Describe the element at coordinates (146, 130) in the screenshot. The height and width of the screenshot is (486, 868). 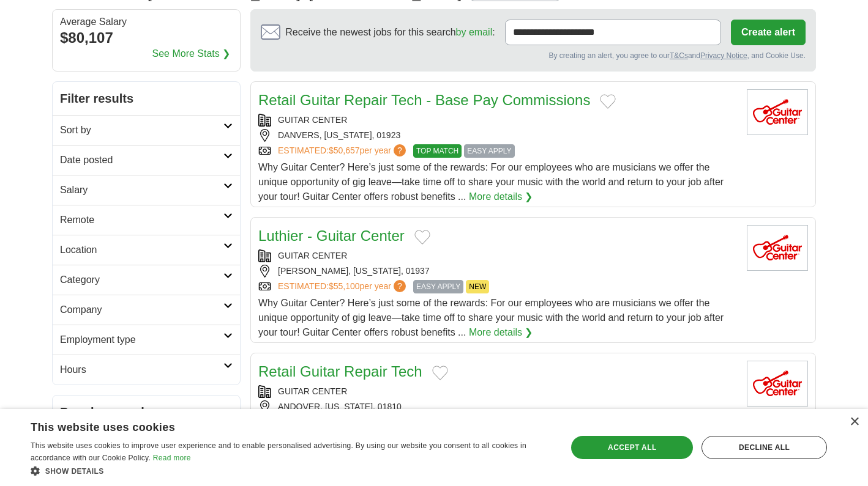
I see `a: Sort by` at that location.